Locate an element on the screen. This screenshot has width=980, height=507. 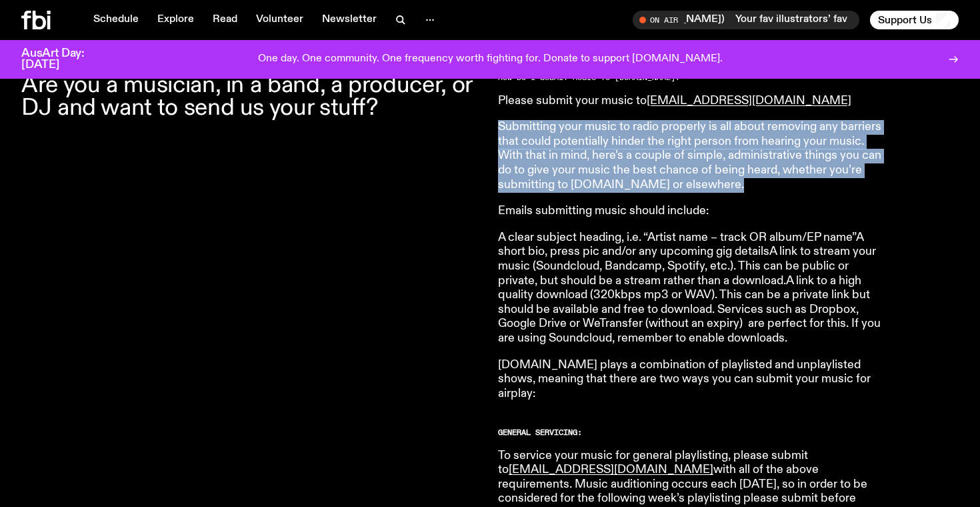
strong: GENERAL SERVICING: is located at coordinates (540, 432).